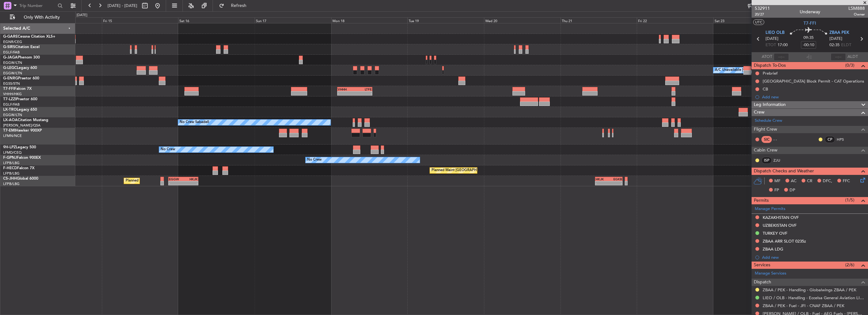 This screenshot has height=315, width=868. Describe the element at coordinates (21, 79) in the screenshot. I see `a: G-ENRGPraetor 600` at that location.